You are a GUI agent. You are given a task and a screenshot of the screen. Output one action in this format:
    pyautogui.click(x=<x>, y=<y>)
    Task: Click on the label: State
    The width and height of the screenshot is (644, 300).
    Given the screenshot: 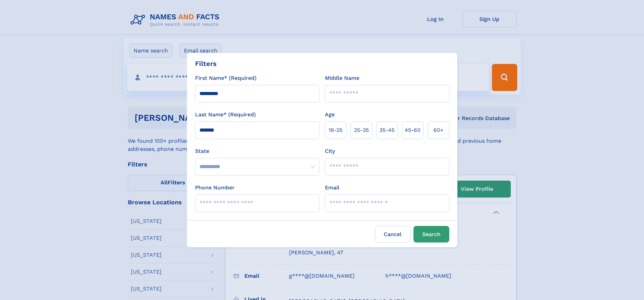 What is the action you would take?
    pyautogui.click(x=257, y=151)
    